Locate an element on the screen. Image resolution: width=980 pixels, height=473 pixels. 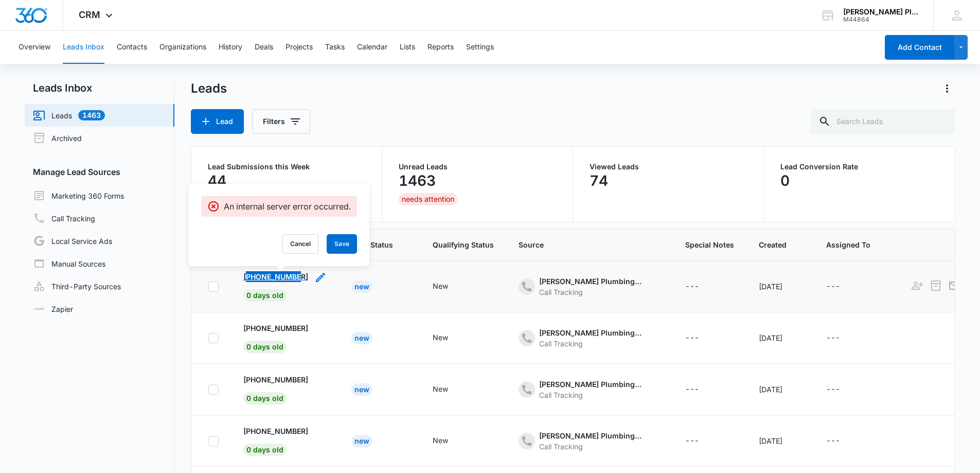
button: Add as Contact is located at coordinates (918, 285).